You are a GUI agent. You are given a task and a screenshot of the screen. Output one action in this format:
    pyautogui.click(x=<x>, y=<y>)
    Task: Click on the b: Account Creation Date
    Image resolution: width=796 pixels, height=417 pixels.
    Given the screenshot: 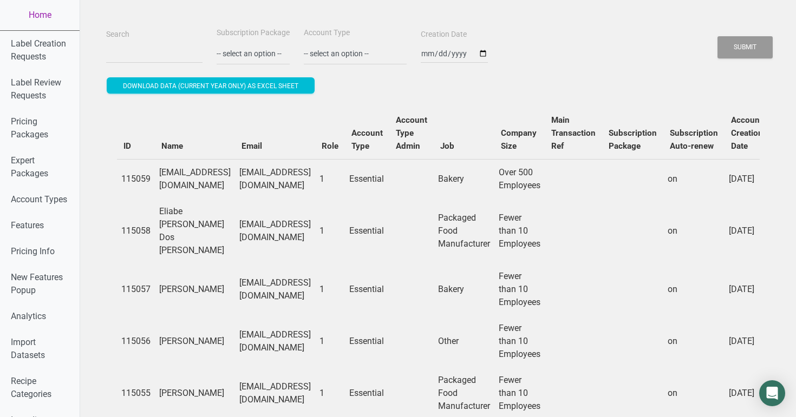 What is the action you would take?
    pyautogui.click(x=747, y=133)
    